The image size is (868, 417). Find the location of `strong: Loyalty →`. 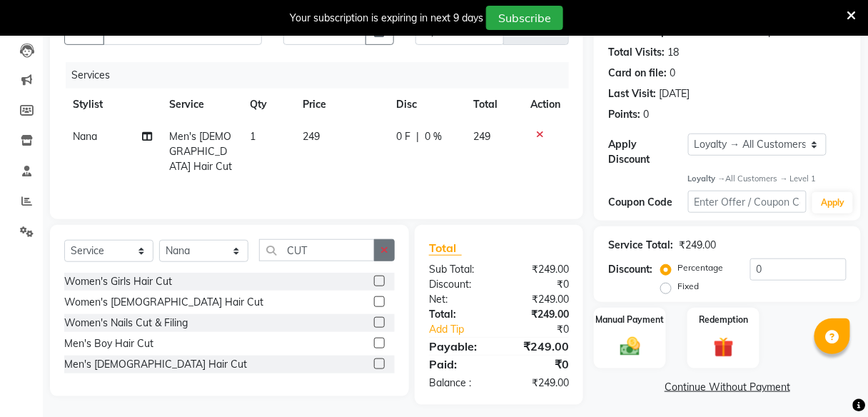

strong: Loyalty → is located at coordinates (706, 178).